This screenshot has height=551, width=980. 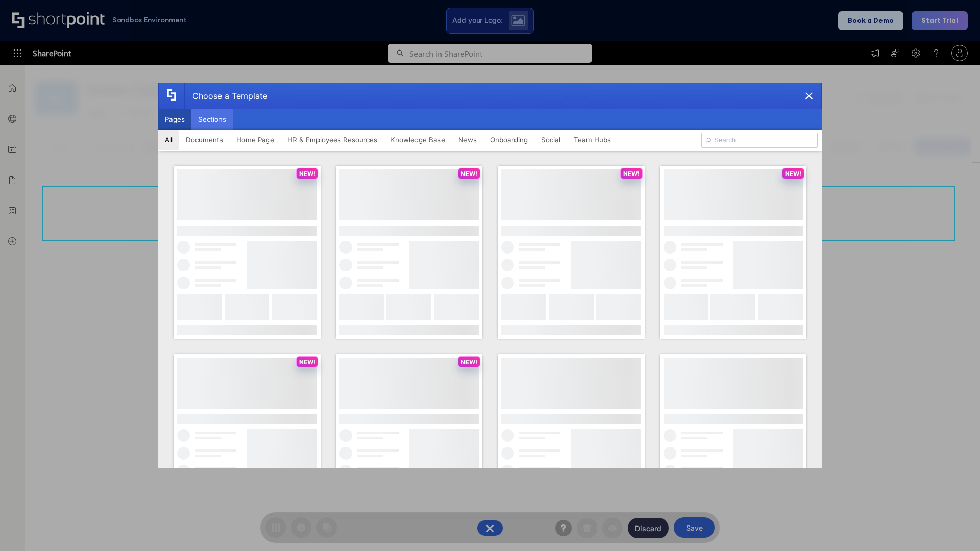 What do you see at coordinates (225, 96) in the screenshot?
I see `div: Choose a Template` at bounding box center [225, 96].